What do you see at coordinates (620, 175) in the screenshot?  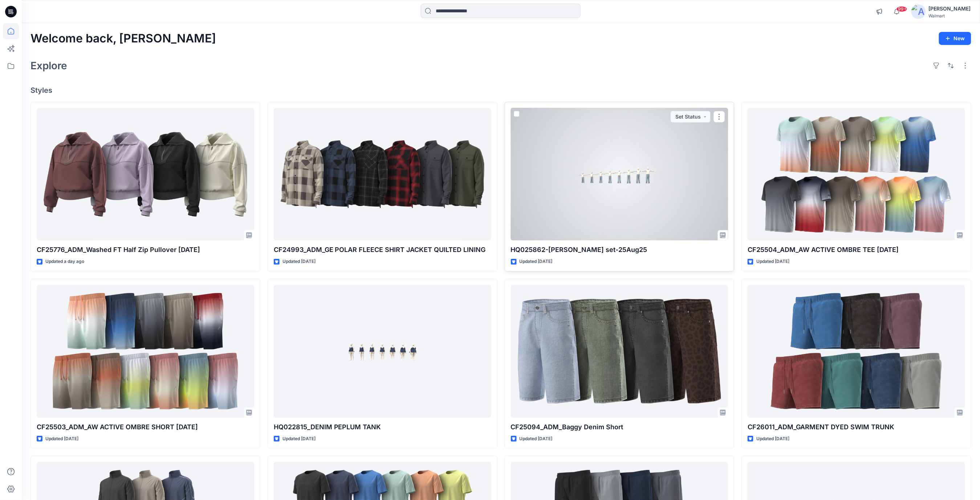 I see `a: HQ025862-BAGGY DENIM JEAN-Size set-25Aug25` at bounding box center [620, 175].